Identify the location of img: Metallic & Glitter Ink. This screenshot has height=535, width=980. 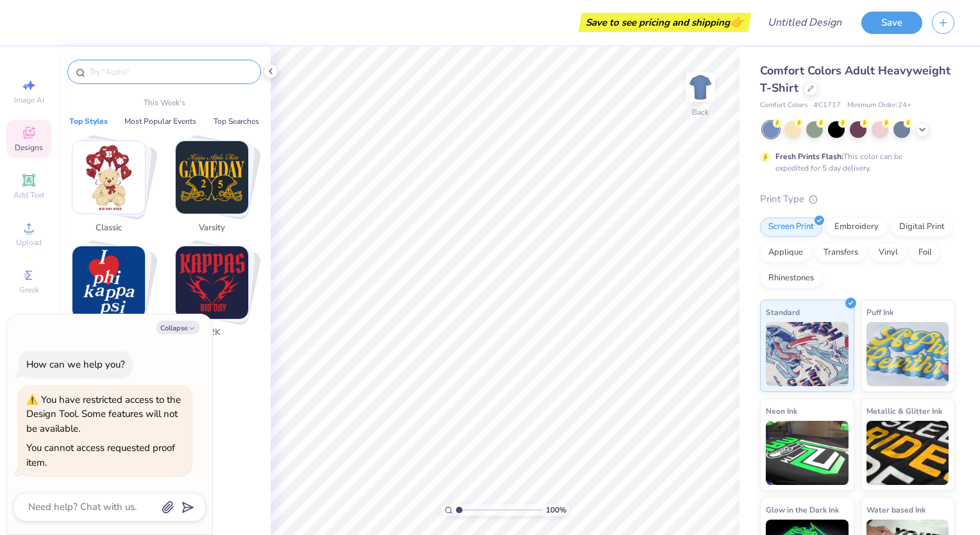
(908, 453).